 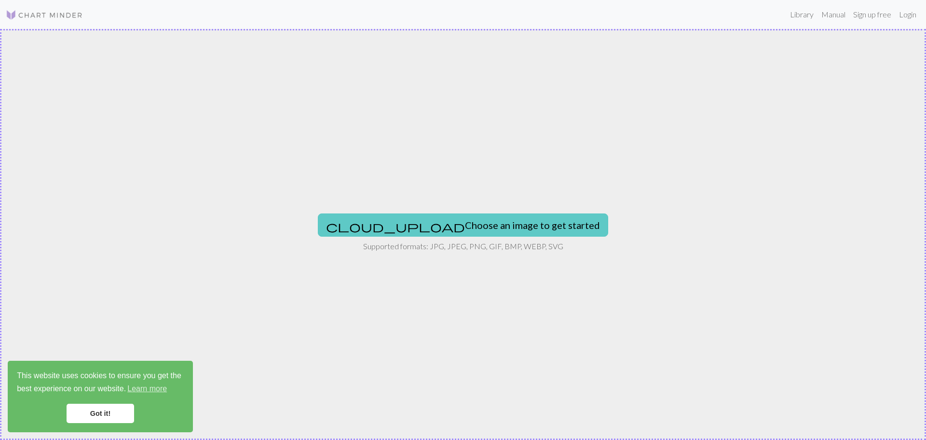 What do you see at coordinates (100, 396) in the screenshot?
I see `div: cookieconsent` at bounding box center [100, 396].